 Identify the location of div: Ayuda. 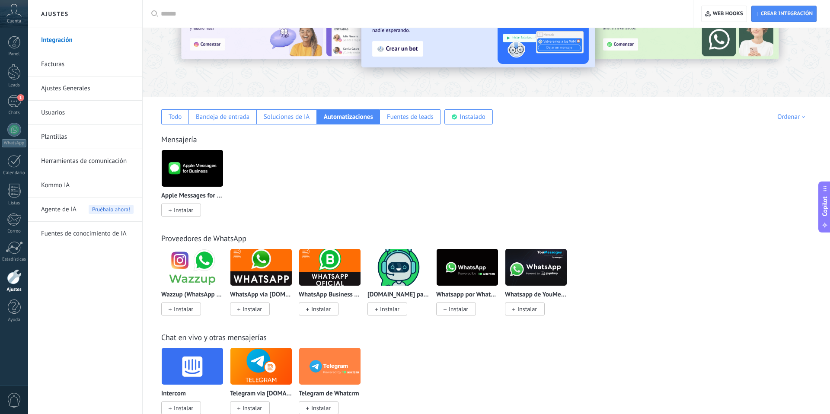
(14, 320).